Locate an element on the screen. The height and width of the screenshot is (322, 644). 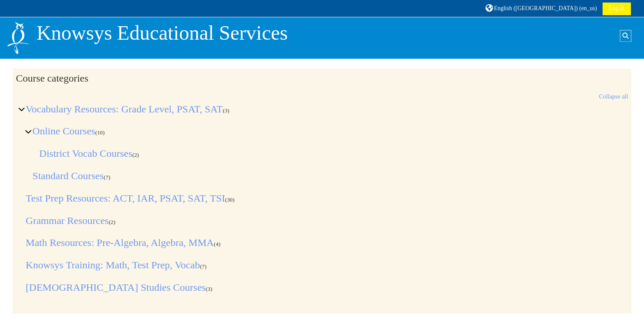
a: Online Courses is located at coordinates (64, 131).